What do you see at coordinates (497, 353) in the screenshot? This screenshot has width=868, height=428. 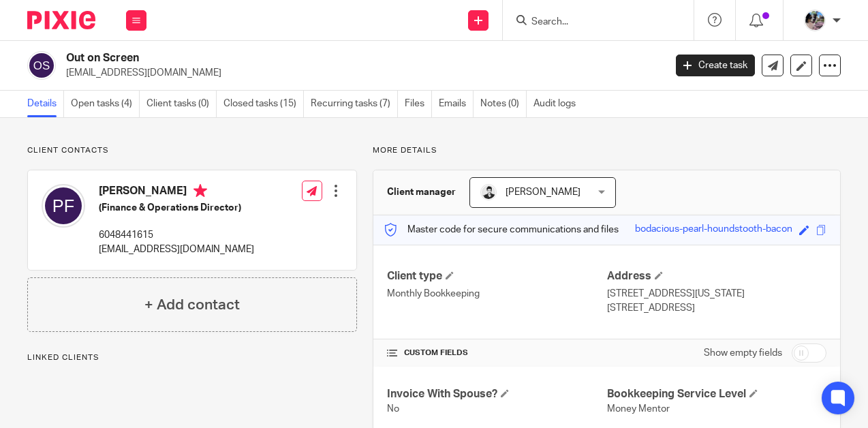 I see `h4: CUSTOM FIELDS` at bounding box center [497, 353].